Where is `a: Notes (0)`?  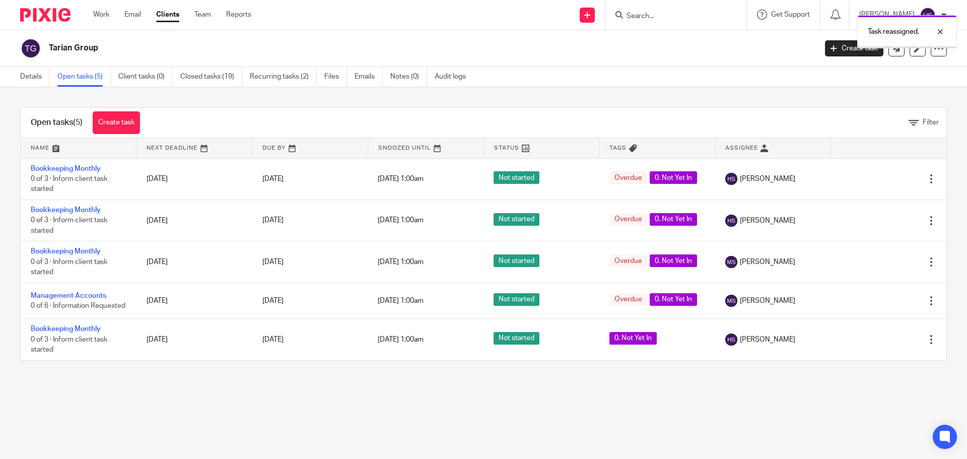
a: Notes (0) is located at coordinates (408, 77).